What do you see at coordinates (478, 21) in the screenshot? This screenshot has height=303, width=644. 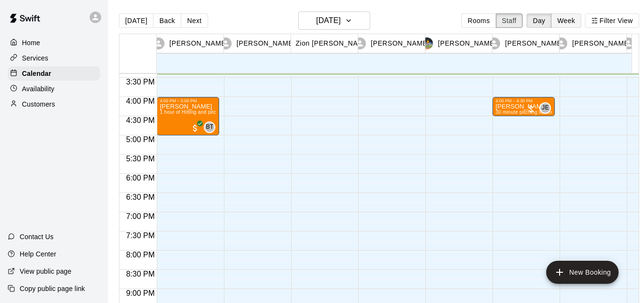 I see `button: Rooms` at bounding box center [478, 21].